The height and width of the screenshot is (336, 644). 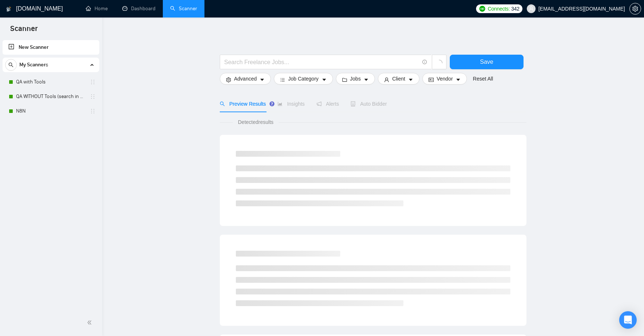 I want to click on button: barsJob Categorycaret-down, so click(x=303, y=79).